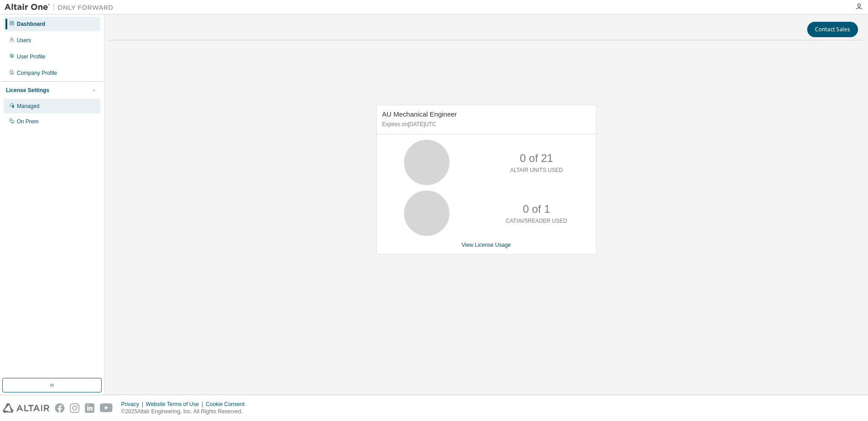 The image size is (868, 421). Describe the element at coordinates (832, 30) in the screenshot. I see `button: Contact Sales` at that location.